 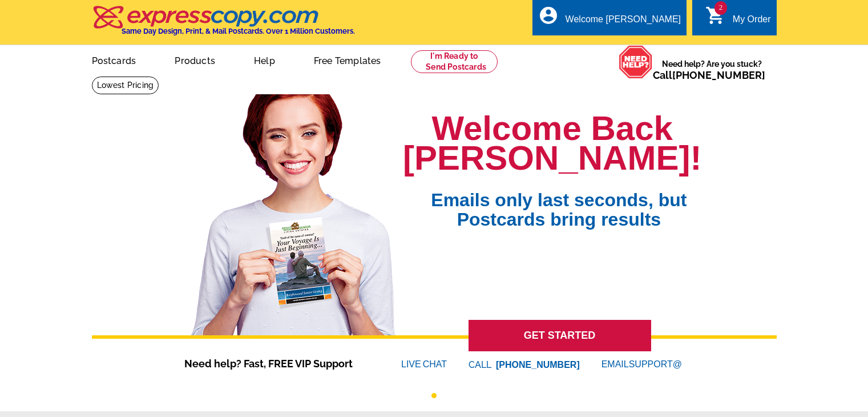 I want to click on a: 2 shopping_cart My Order, so click(x=738, y=19).